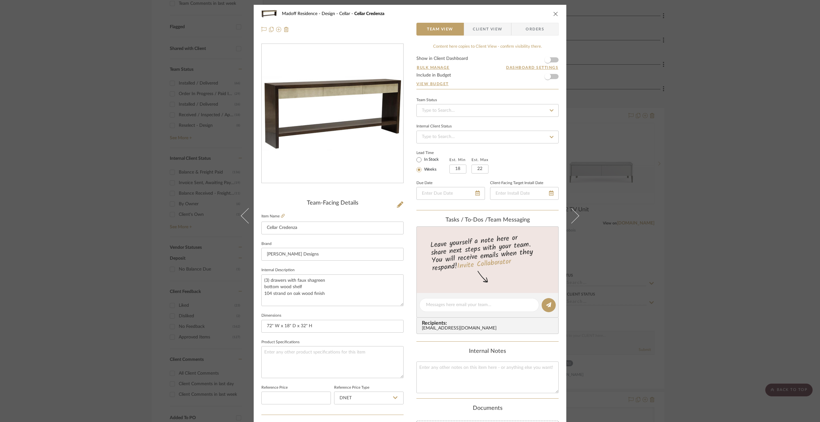  What do you see at coordinates (271, 316) in the screenshot?
I see `label: Dimensions` at bounding box center [271, 316].